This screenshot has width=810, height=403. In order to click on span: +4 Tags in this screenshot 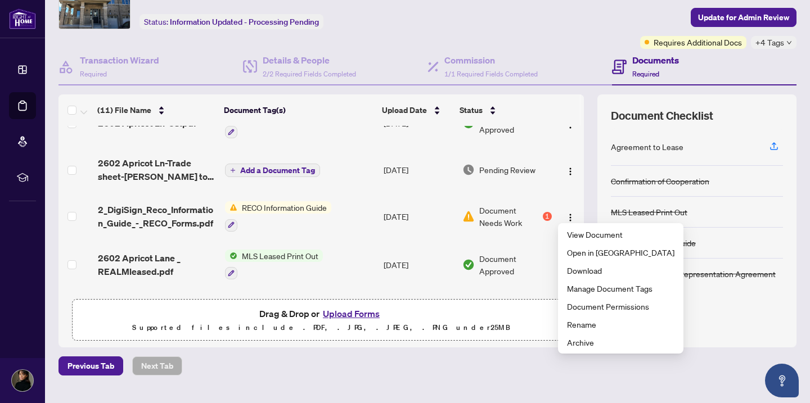, I will do `click(769, 42)`.